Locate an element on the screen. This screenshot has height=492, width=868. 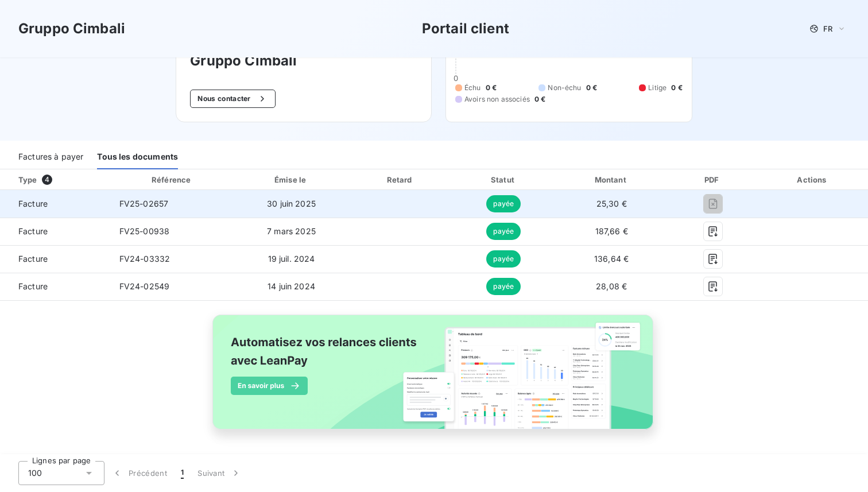
span: 0 is located at coordinates (456, 78).